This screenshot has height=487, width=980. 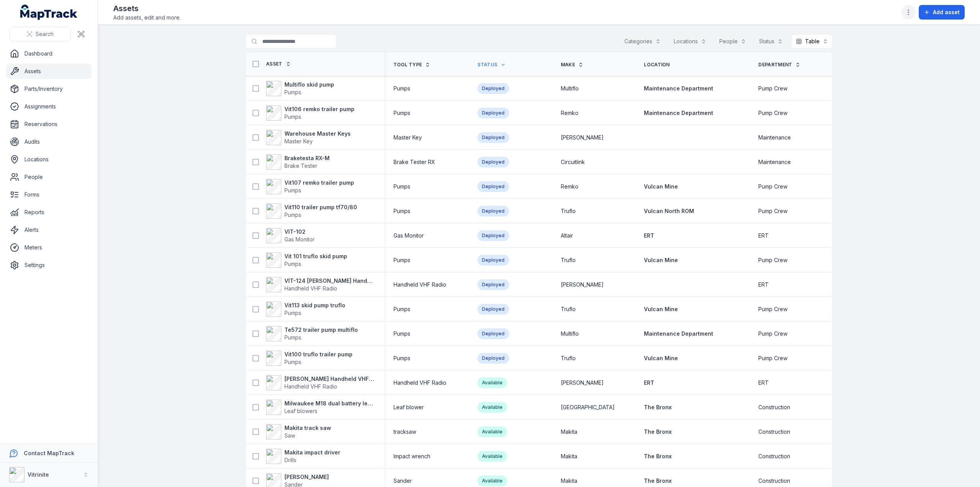 I want to click on a: Vit110 trailer pump tf70/80Pumps, so click(x=312, y=211).